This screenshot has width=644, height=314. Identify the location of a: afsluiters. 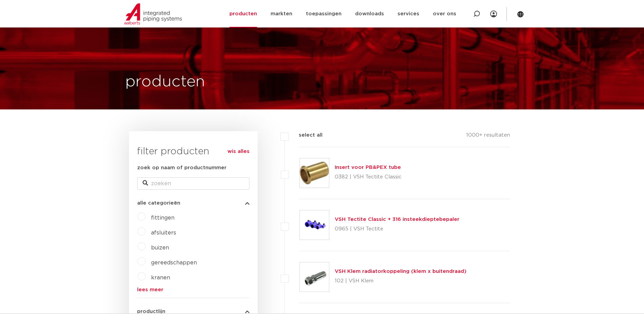
(164, 233).